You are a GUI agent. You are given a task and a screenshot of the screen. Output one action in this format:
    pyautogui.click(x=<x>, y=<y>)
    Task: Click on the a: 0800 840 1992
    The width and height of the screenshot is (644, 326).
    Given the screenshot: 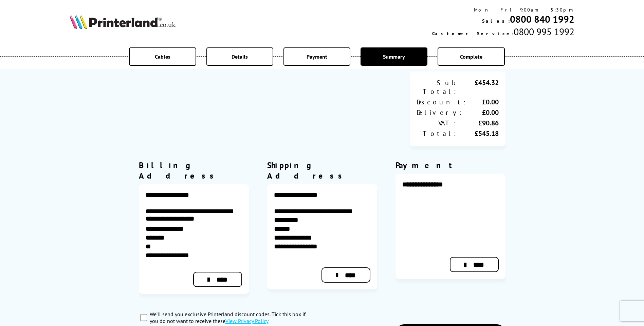 What is the action you would take?
    pyautogui.click(x=542, y=19)
    